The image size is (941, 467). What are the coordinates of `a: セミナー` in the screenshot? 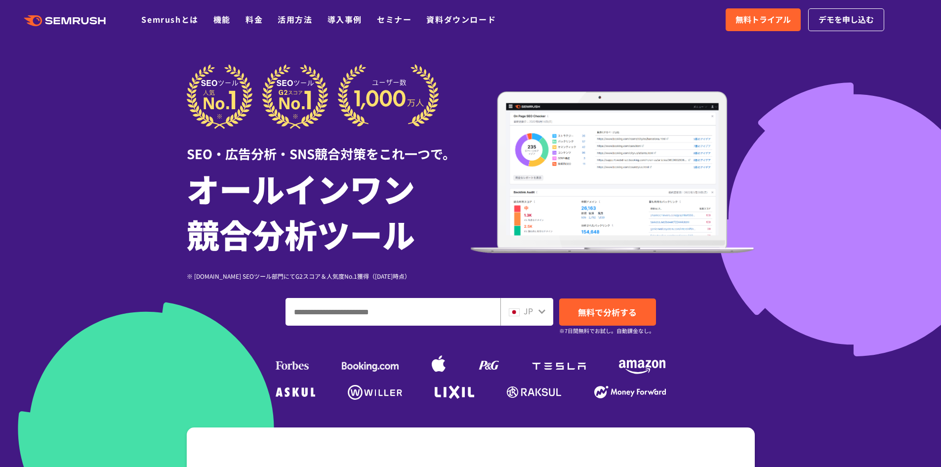 It's located at (394, 19).